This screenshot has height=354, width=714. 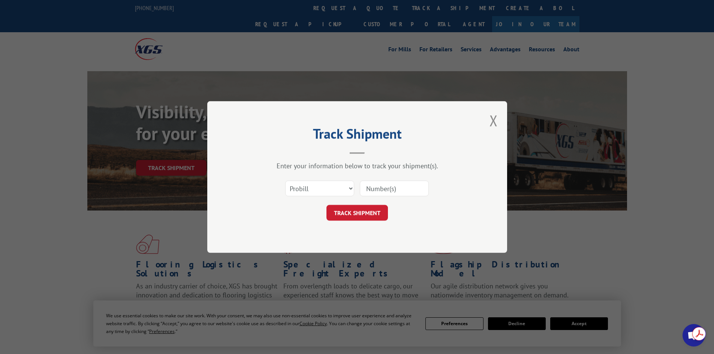 What do you see at coordinates (357, 136) in the screenshot?
I see `h2: Track Shipment` at bounding box center [357, 136].